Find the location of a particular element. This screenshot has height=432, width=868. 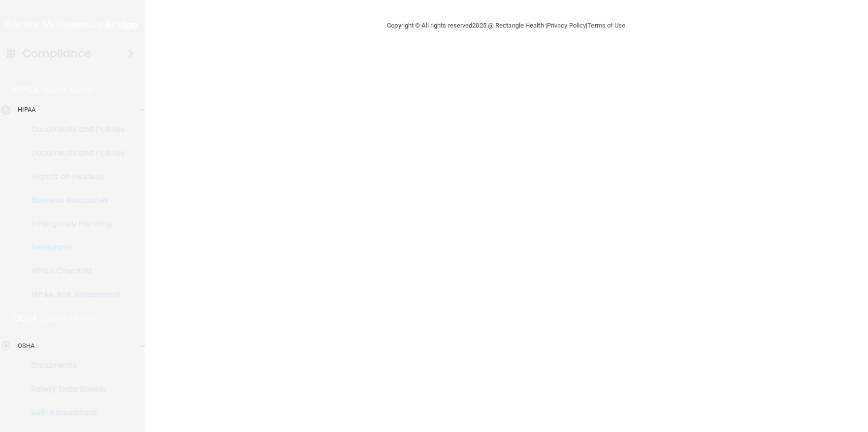

p: Documents is located at coordinates (73, 366).